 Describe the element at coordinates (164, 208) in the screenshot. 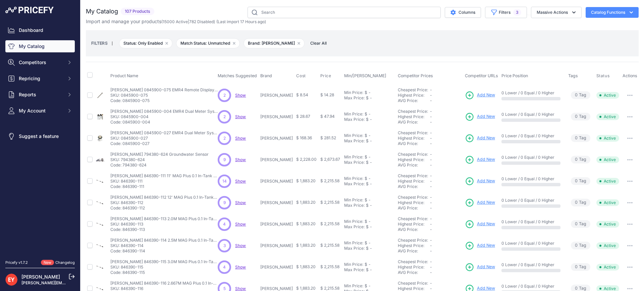

I see `p: Code: 846390-112` at that location.